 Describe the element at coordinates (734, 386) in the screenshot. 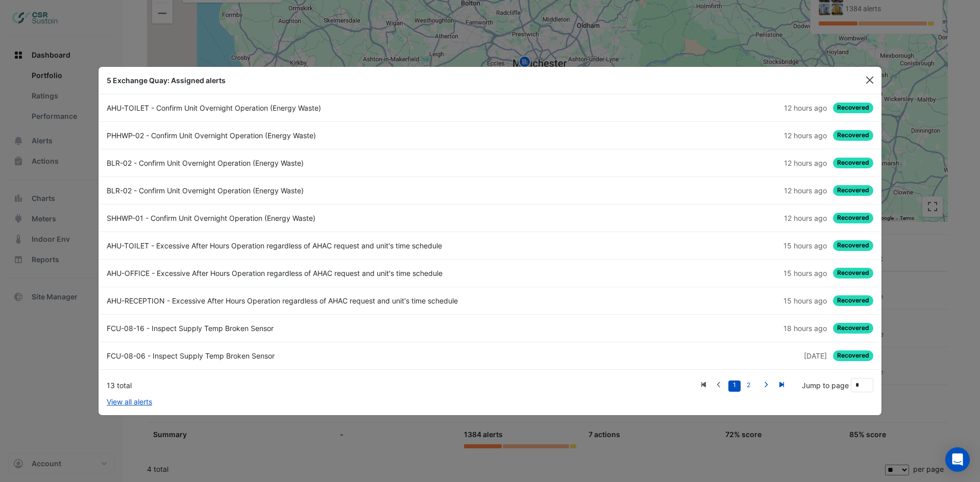

I see `a: 1` at that location.